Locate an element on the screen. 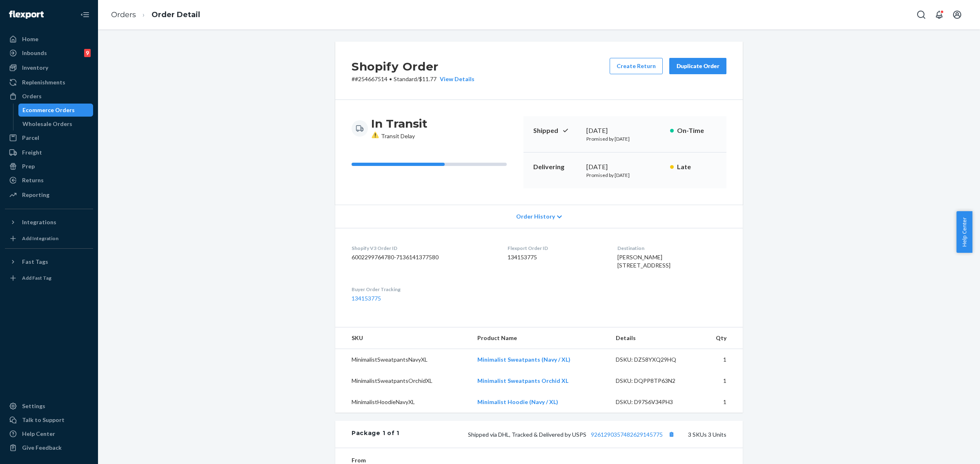 The width and height of the screenshot is (980, 464). p: Shipped is located at coordinates (556, 131).